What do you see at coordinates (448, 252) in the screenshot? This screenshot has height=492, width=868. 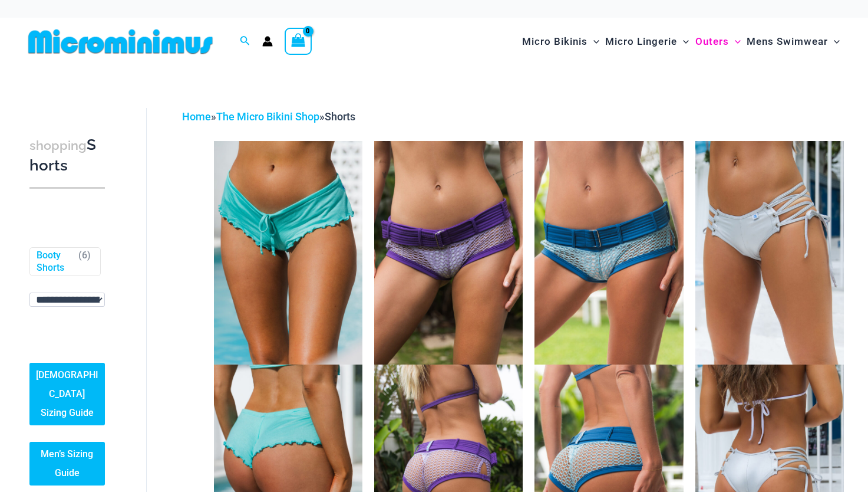 I see `img: Lighthouse Purples 516 Short 01` at bounding box center [448, 252].